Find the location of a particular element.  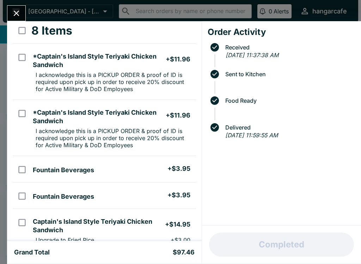

h5: Grand Total is located at coordinates (32, 252).